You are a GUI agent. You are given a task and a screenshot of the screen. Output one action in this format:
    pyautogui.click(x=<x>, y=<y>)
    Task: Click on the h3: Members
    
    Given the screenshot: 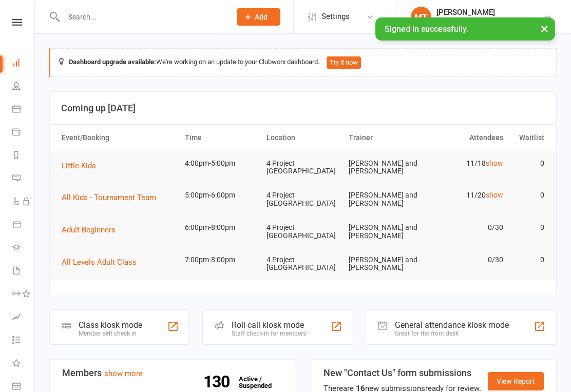 What is the action you would take?
    pyautogui.click(x=172, y=373)
    